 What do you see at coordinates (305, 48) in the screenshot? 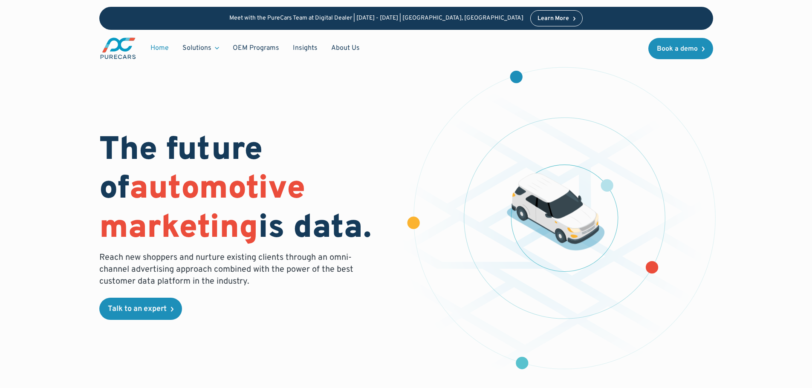
I see `a: Insights` at bounding box center [305, 48].